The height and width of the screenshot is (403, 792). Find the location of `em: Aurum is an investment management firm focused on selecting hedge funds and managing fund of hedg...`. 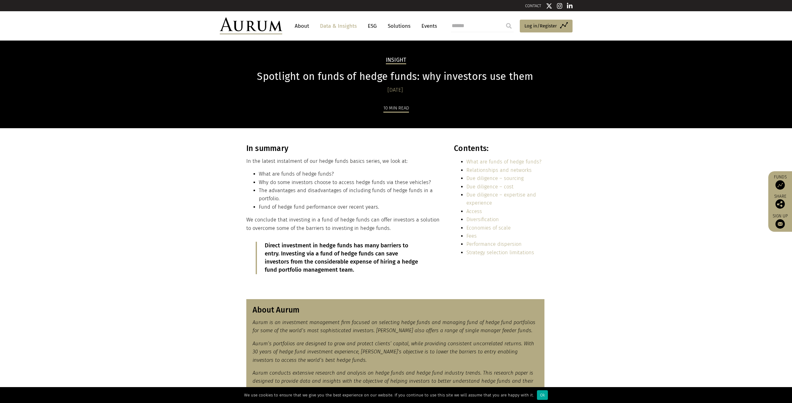

em: Aurum is an investment management firm focused on selecting hedge funds and managing fund of hedg... is located at coordinates (394, 326).